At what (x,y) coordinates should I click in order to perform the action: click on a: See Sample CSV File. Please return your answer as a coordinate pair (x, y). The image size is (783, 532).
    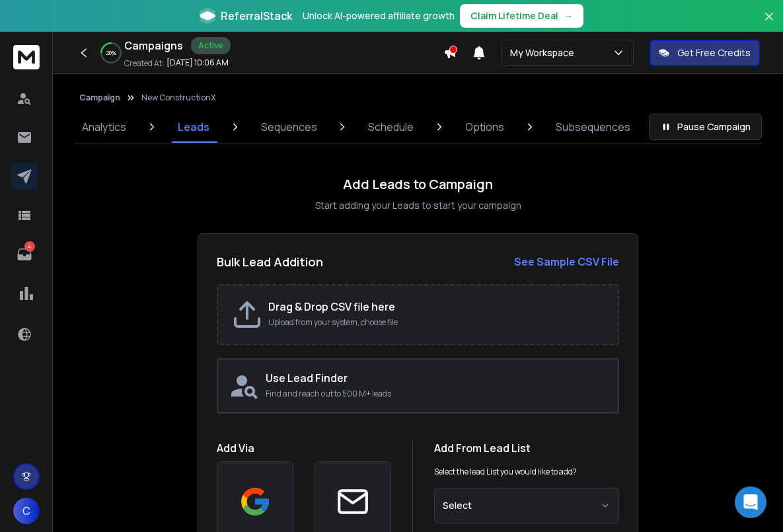
    Looking at the image, I should click on (566, 261).